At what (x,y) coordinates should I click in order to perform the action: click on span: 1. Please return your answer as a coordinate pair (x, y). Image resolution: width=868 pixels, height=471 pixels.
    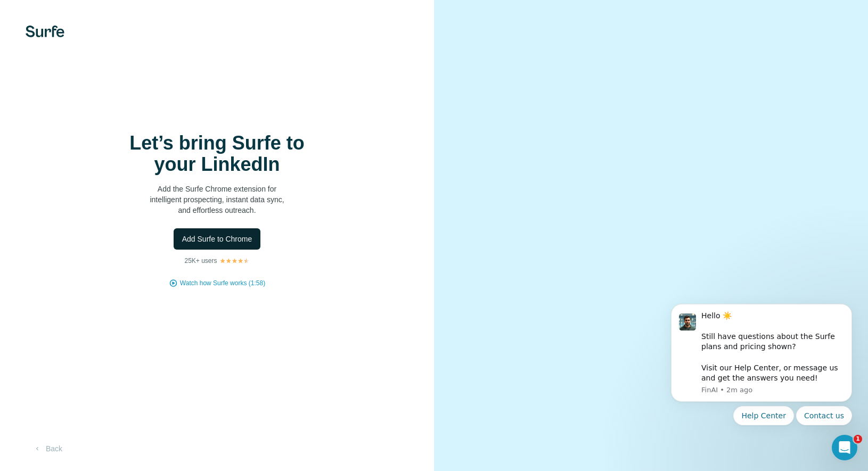
    Looking at the image, I should click on (858, 440).